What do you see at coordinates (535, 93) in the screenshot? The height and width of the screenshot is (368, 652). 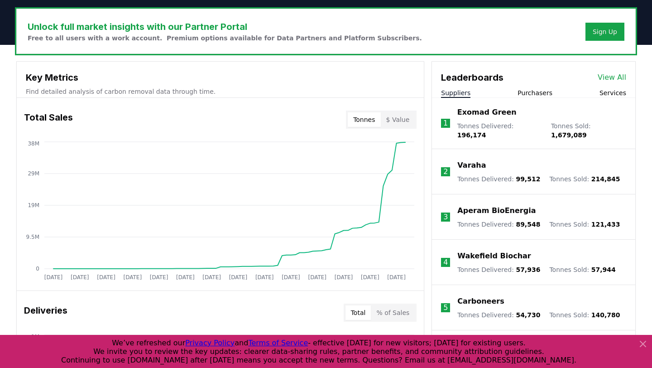 I see `button: Purchasers` at bounding box center [535, 93].